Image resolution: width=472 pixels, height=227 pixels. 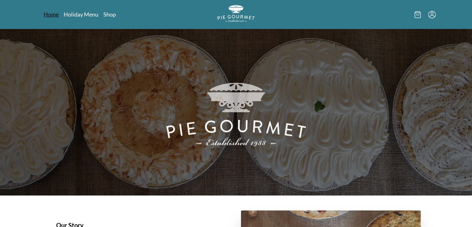 What do you see at coordinates (109, 14) in the screenshot?
I see `a: Shop` at bounding box center [109, 14].